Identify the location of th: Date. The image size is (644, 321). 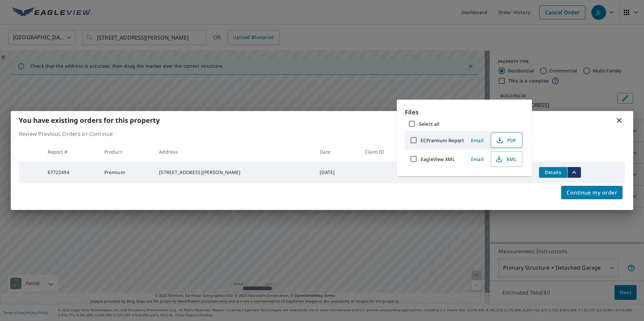
(337, 152).